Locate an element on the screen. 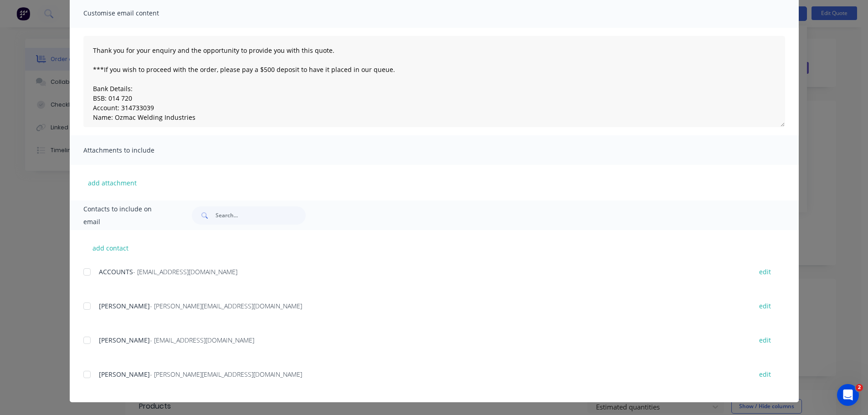  span: Contacts to include on email is located at coordinates (126, 216).